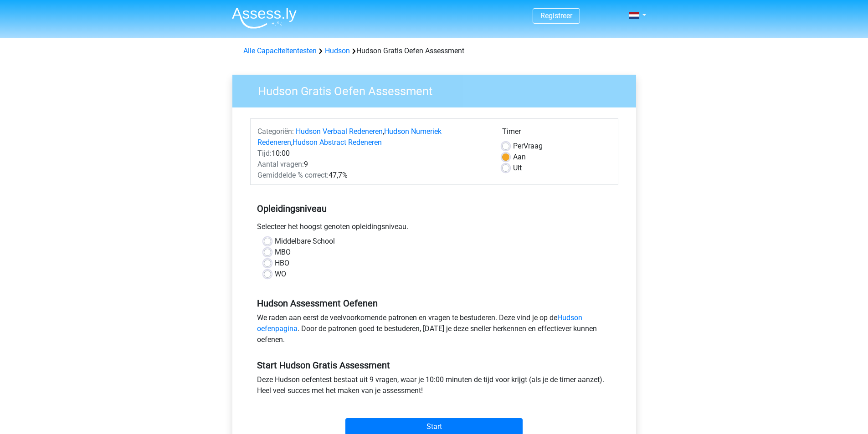 This screenshot has height=434, width=868. Describe the element at coordinates (373, 165) in the screenshot. I see `div: 9` at that location.